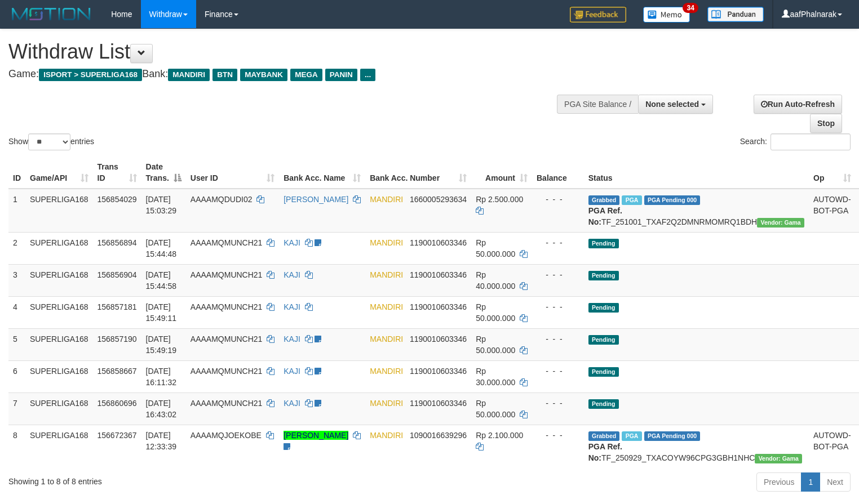 The image size is (859, 504). What do you see at coordinates (495, 280) in the screenshot?
I see `span: Rp 40.000.000` at bounding box center [495, 280].